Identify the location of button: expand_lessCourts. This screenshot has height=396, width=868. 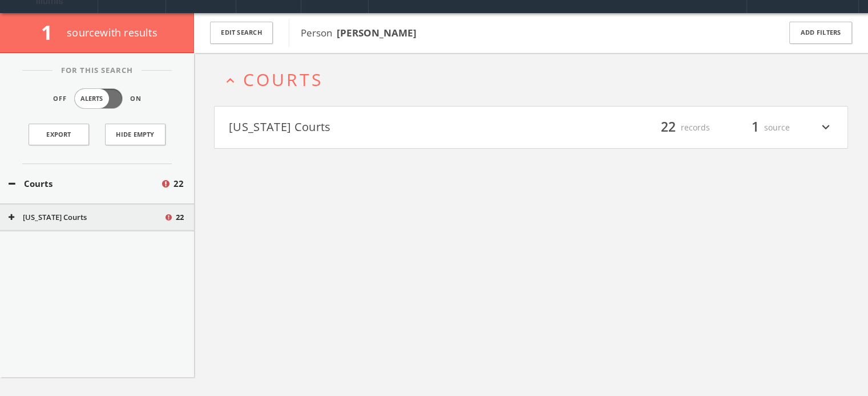
(536, 79).